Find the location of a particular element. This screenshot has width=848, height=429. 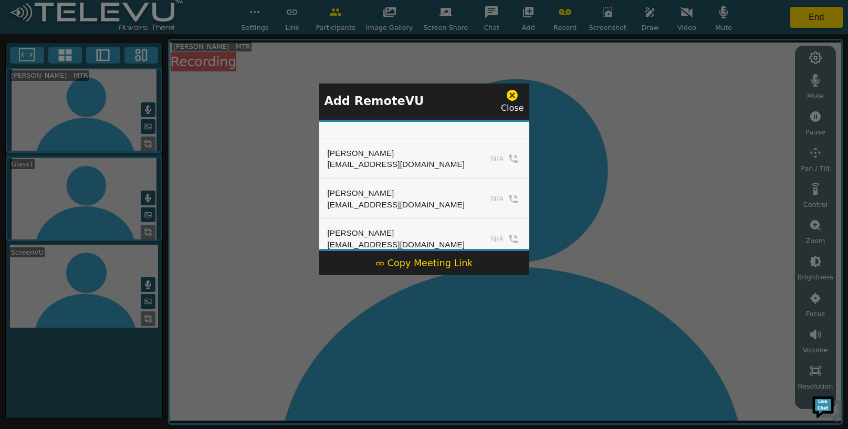

textarea: Type your message and hit 'Enter' is located at coordinates (102, 305).